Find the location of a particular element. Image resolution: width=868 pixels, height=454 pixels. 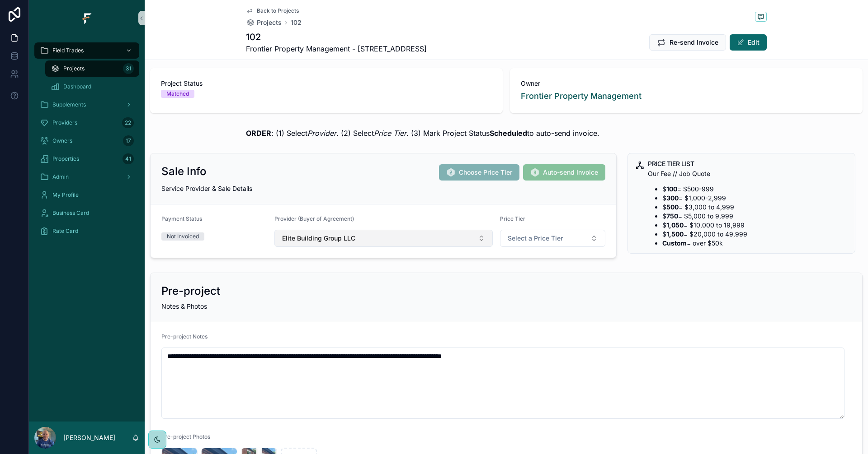

a: Frontier Property Management is located at coordinates (581, 96).